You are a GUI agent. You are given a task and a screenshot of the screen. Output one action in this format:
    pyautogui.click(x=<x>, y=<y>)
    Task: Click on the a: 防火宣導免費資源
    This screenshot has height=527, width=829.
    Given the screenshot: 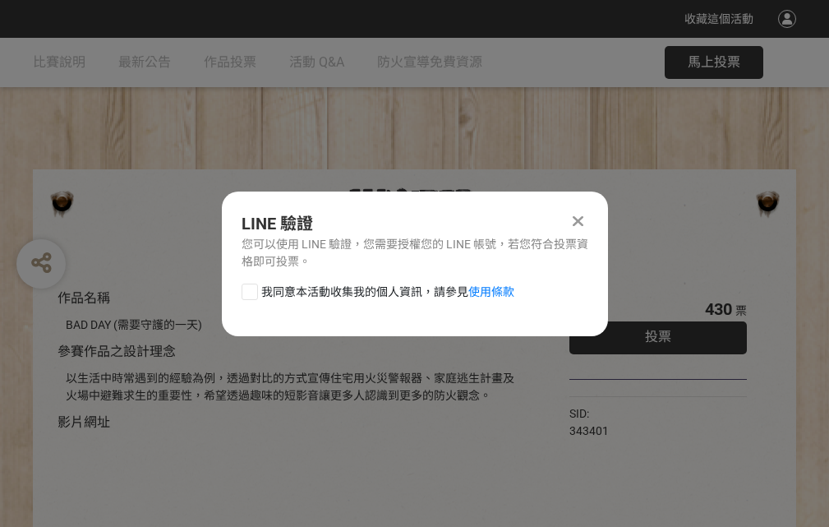 What is the action you would take?
    pyautogui.click(x=430, y=62)
    